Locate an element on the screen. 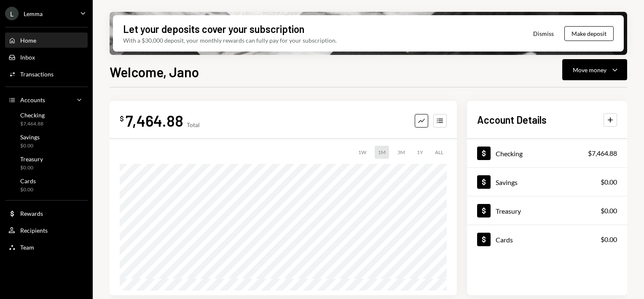  div: Total is located at coordinates (193, 124).